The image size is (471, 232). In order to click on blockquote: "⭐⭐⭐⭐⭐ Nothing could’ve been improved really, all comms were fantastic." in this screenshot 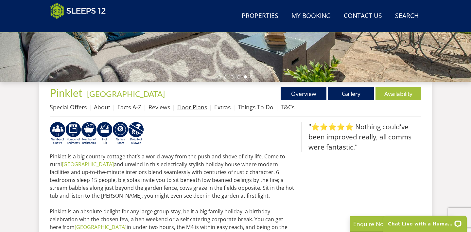, I will do `click(361, 137)`.